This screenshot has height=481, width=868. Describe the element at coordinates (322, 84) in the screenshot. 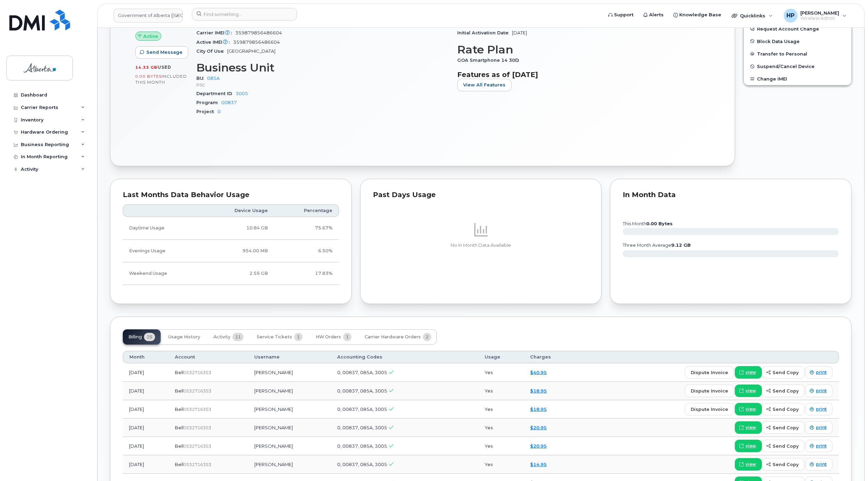

I see `p: PSC` at that location.